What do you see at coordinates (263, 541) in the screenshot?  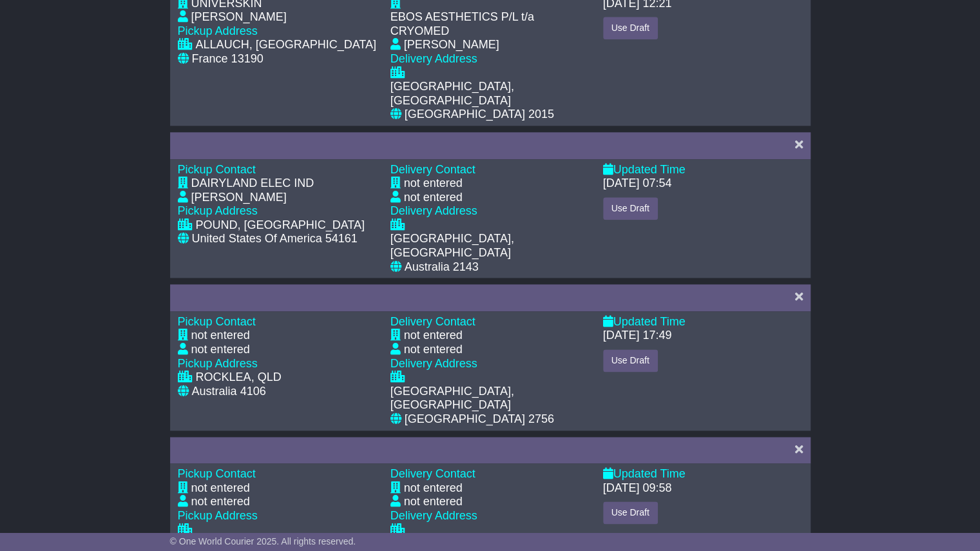 I see `span: © One World Courier 2025. All rights reserved.` at bounding box center [263, 541].